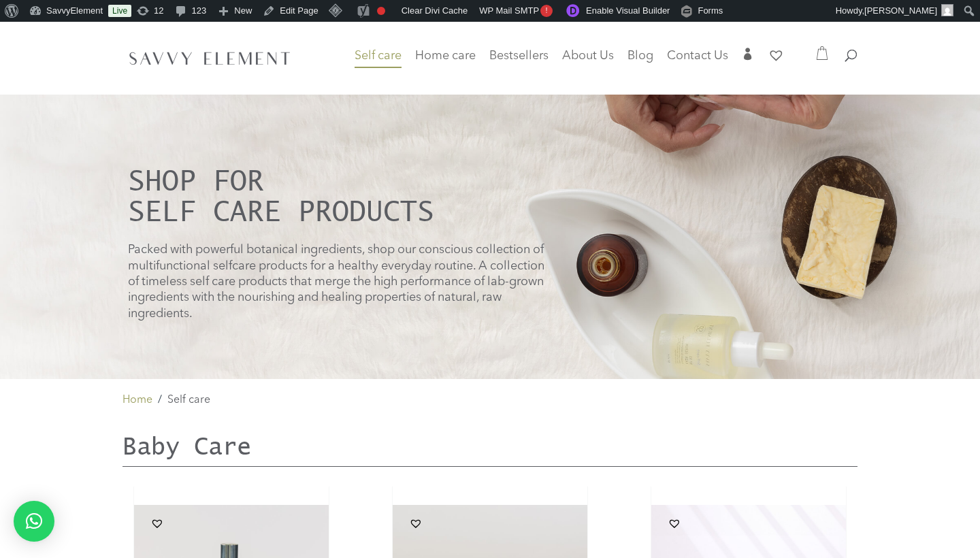  What do you see at coordinates (445, 65) in the screenshot?
I see `a: Home care` at bounding box center [445, 65].